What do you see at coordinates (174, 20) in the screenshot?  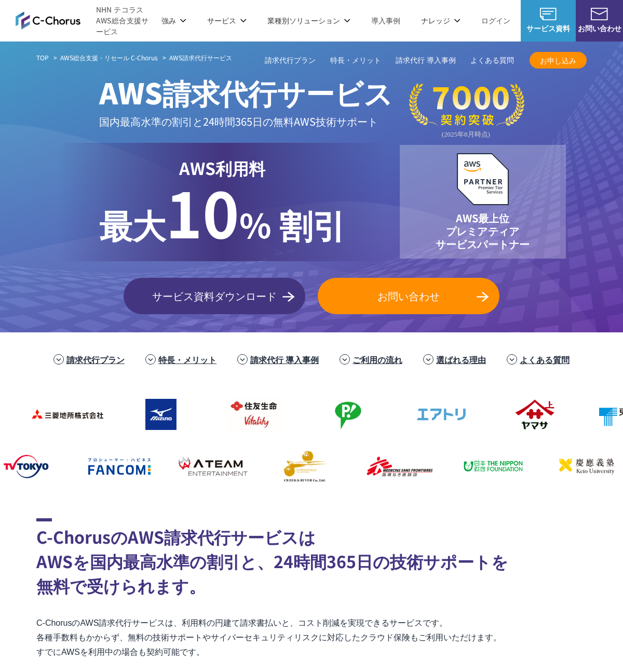 I see `p: 強み` at bounding box center [174, 20].